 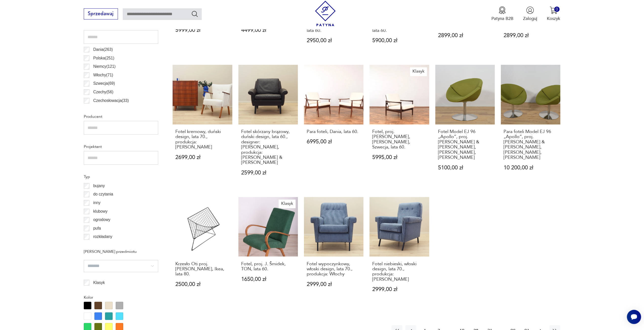 I want to click on p: 2500,00 zł, so click(x=203, y=284).